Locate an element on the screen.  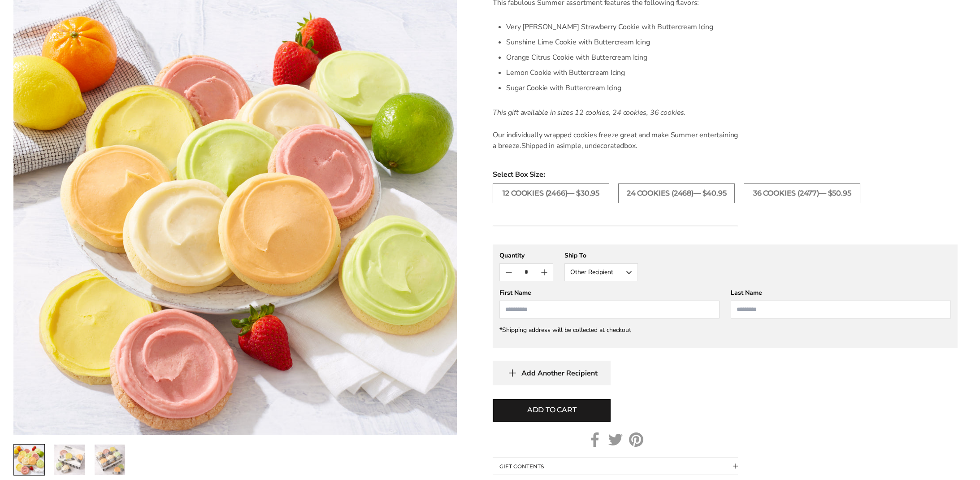
span: box. is located at coordinates (630, 145).